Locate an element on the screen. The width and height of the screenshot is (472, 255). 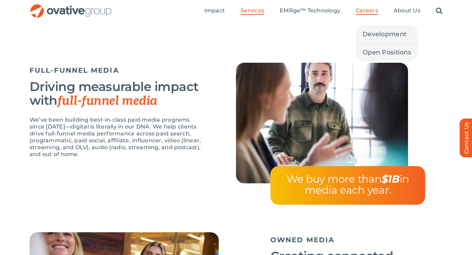
h5: OWNED MEDIA is located at coordinates (357, 240).